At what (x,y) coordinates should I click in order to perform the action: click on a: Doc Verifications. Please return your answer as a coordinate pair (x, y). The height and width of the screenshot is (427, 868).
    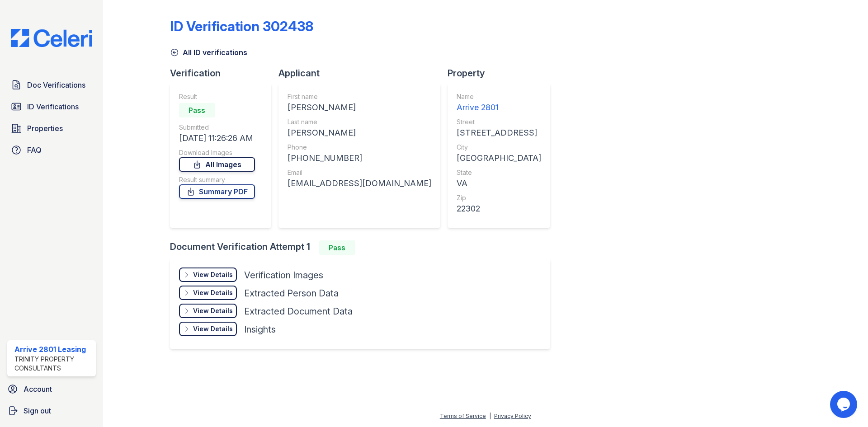
    Looking at the image, I should click on (51, 85).